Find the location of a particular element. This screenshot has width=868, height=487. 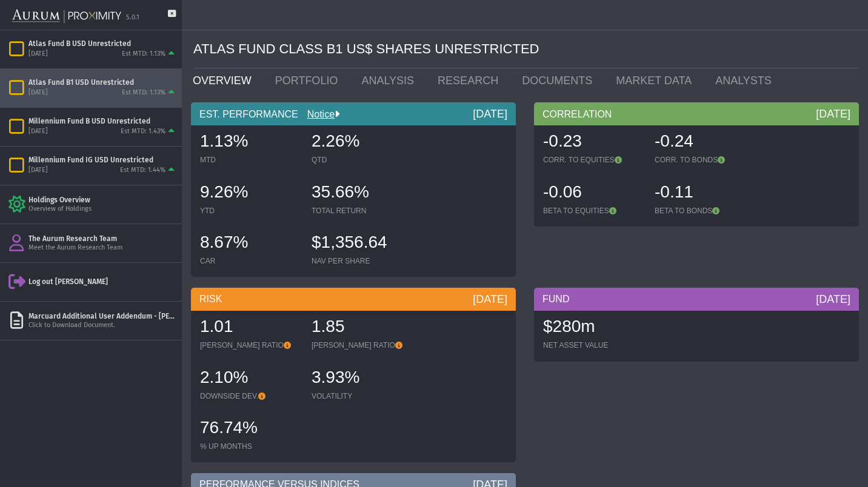

div: The Aurum Research Team is located at coordinates (102, 239).